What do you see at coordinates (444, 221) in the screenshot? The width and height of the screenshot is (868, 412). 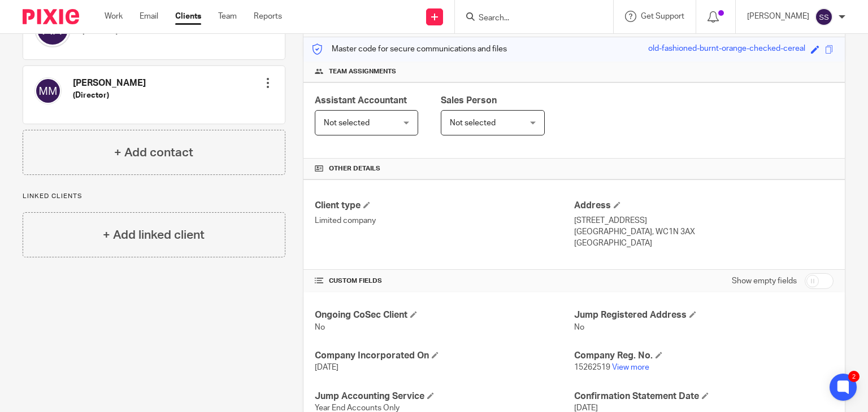 I see `p: Limited company` at bounding box center [444, 221].